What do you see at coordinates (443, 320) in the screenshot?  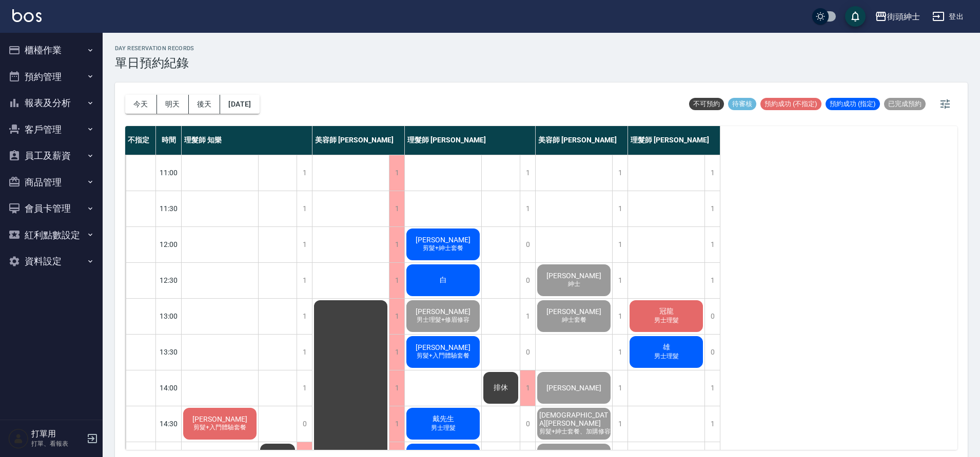 I see `span: 男士理髮+修眉修容` at bounding box center [443, 320].